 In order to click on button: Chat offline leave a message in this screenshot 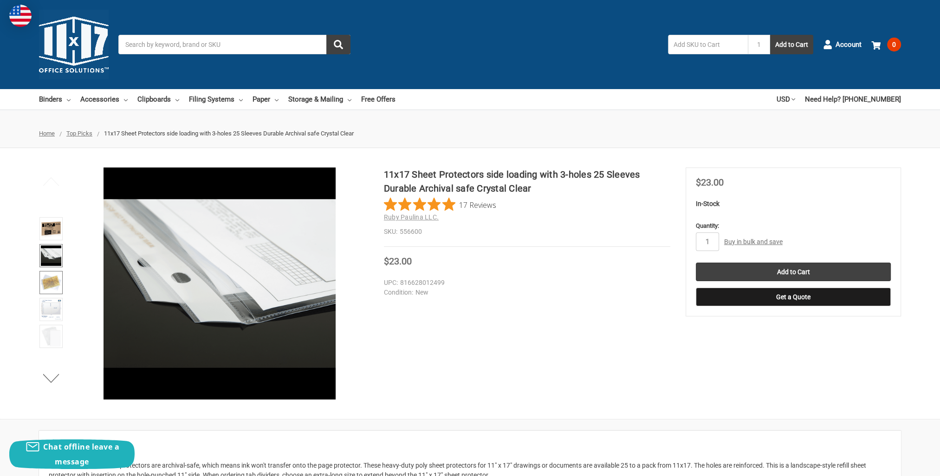, I will do `click(72, 454)`.